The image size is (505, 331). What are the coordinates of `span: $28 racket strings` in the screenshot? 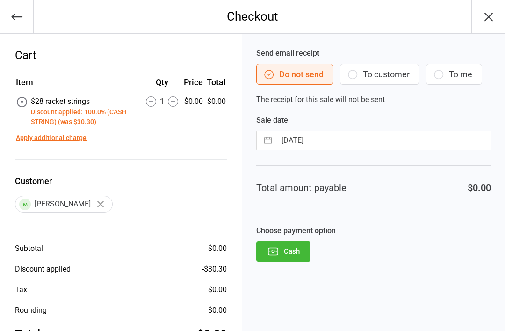 It's located at (60, 101).